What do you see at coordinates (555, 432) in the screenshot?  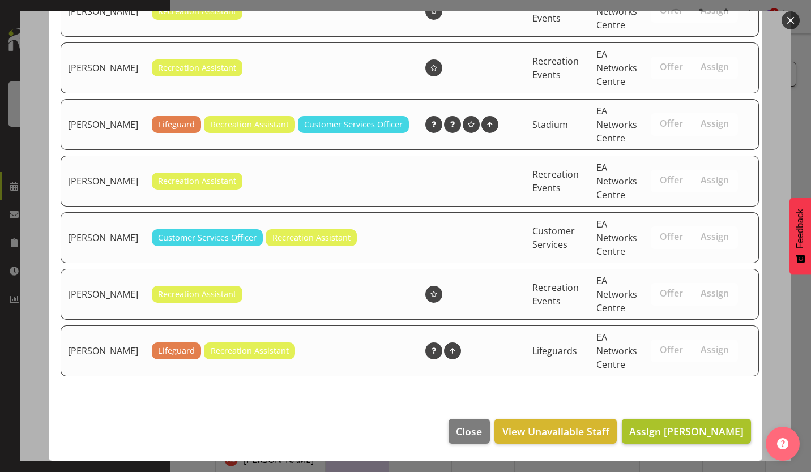 I see `button: View Unavailable Staff` at bounding box center [555, 432].